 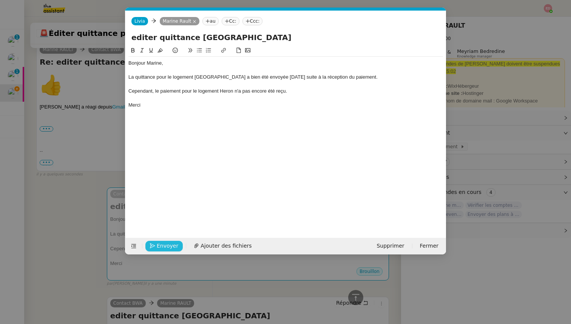 I want to click on nz-tag: au, so click(x=210, y=21).